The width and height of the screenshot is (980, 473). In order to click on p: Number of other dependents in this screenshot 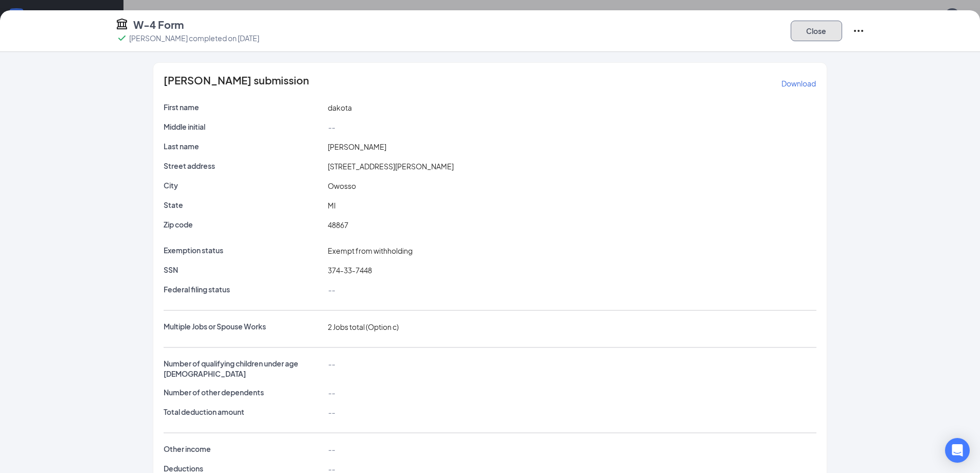, I will do `click(244, 392)`.